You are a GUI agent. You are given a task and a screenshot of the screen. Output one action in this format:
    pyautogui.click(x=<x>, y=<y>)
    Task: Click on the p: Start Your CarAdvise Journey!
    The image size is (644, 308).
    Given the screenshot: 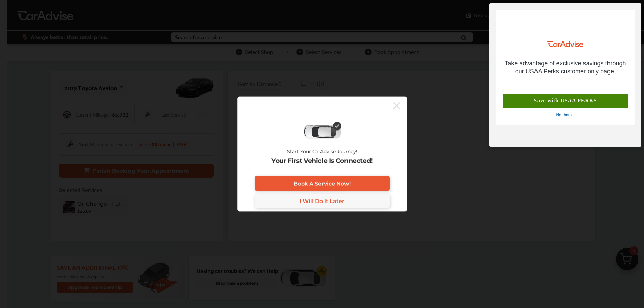 What is the action you would take?
    pyautogui.click(x=322, y=152)
    